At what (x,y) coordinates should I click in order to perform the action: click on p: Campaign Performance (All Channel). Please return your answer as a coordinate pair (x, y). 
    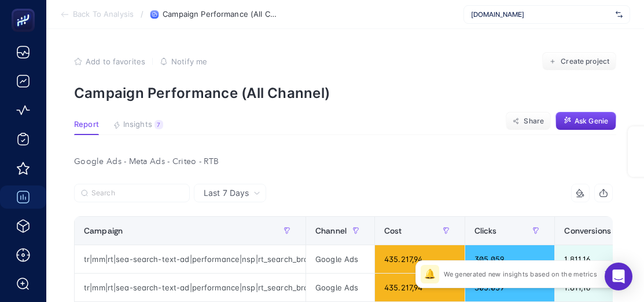
    Looking at the image, I should click on (345, 93).